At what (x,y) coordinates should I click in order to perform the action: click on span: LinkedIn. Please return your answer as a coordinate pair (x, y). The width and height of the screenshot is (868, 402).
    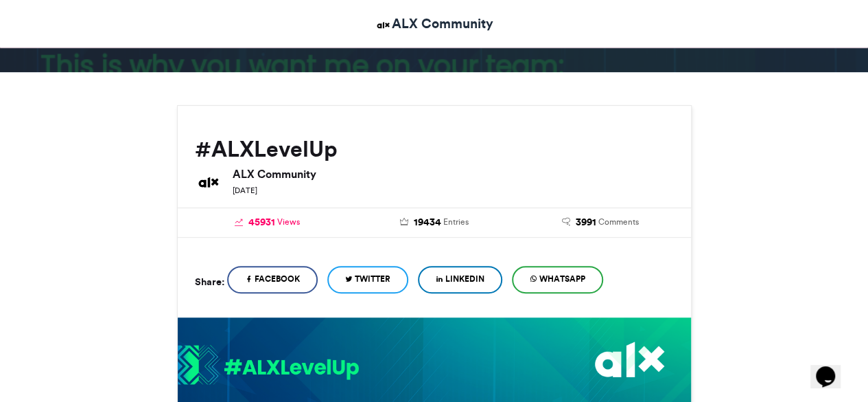
    Looking at the image, I should click on (464, 279).